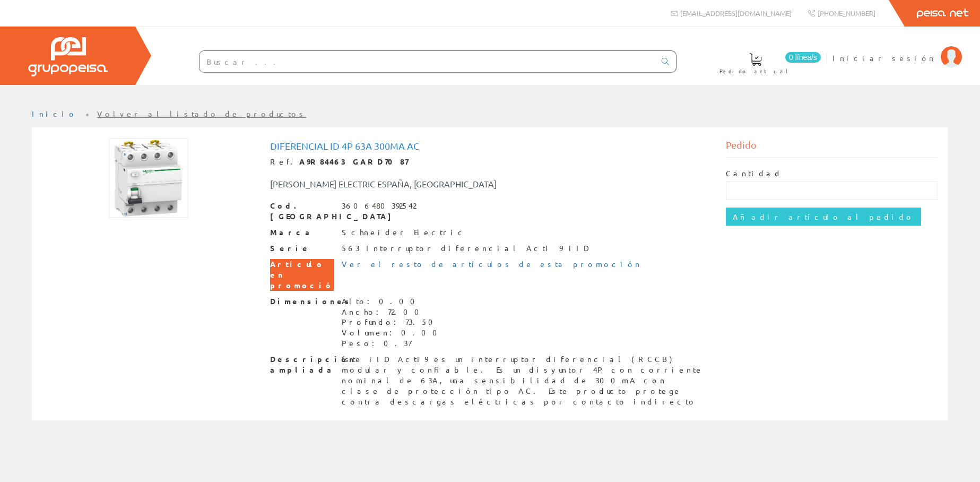 The image size is (980, 482). I want to click on span: Artículo en promoción, so click(302, 275).